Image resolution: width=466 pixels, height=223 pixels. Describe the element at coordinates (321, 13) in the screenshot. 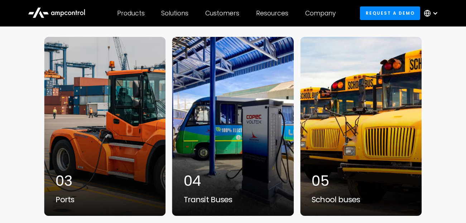

I see `div: Company` at that location.